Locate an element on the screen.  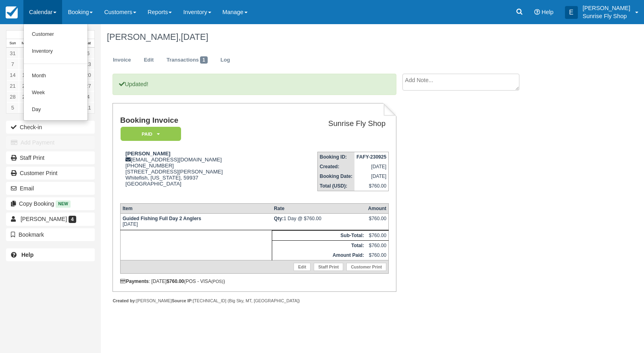
span: 1 is located at coordinates (203, 60).